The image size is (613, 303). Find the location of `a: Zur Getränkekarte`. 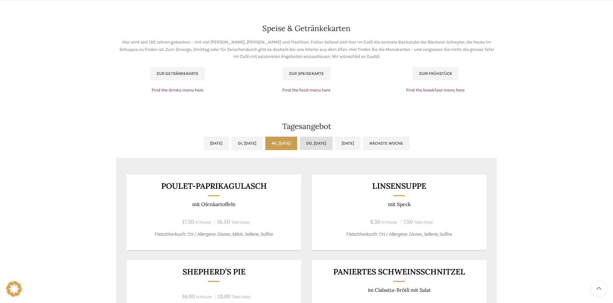

a: Zur Getränkekarte is located at coordinates (178, 73).